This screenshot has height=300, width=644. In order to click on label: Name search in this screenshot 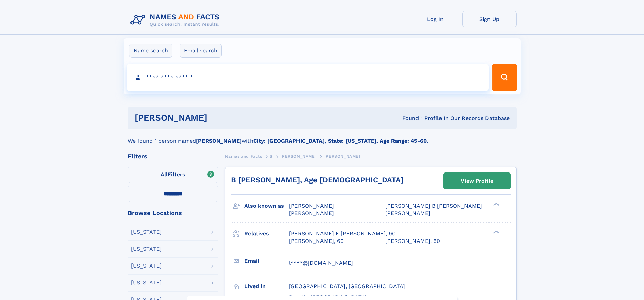, I will do `click(151, 51)`.